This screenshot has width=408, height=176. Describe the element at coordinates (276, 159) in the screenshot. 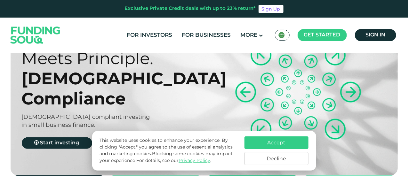

I see `button: Decline` at that location.